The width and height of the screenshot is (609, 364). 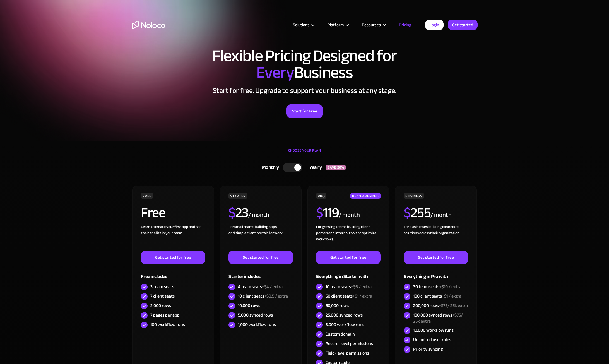 I want to click on span: Every, so click(x=275, y=73).